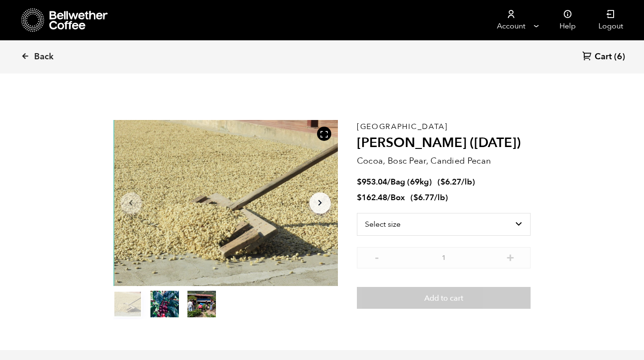 The image size is (644, 360). Describe the element at coordinates (372, 181) in the screenshot. I see `bdi: 953.04` at that location.